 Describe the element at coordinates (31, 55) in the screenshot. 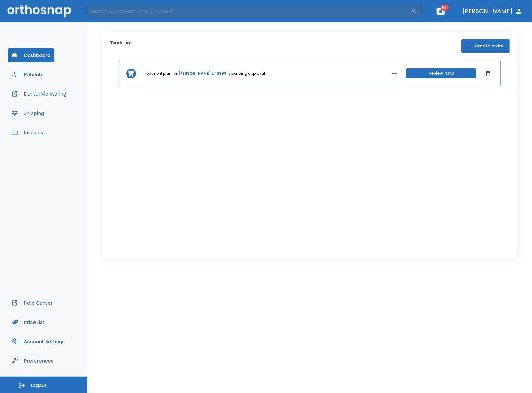

I see `a: Dashboard` at that location.